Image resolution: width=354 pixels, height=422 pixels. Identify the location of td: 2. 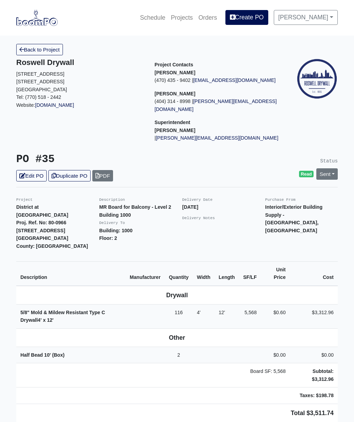
(178, 355).